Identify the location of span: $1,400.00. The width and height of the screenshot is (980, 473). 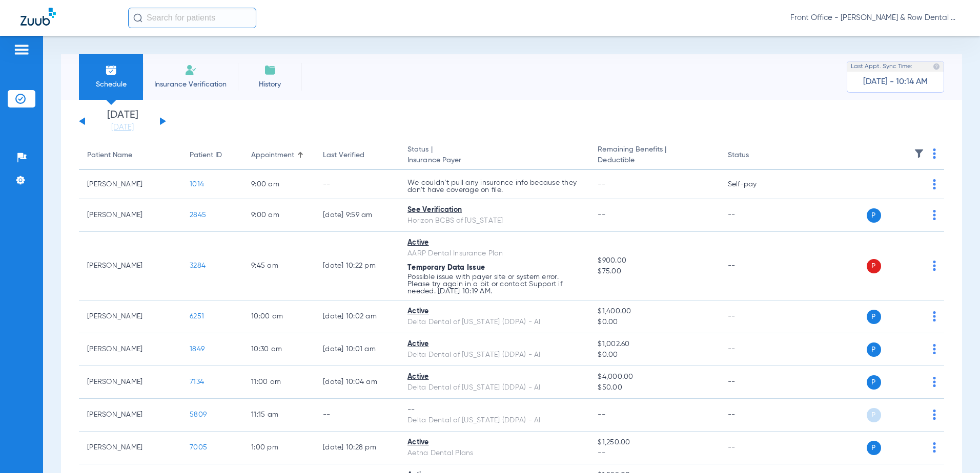
(654, 311).